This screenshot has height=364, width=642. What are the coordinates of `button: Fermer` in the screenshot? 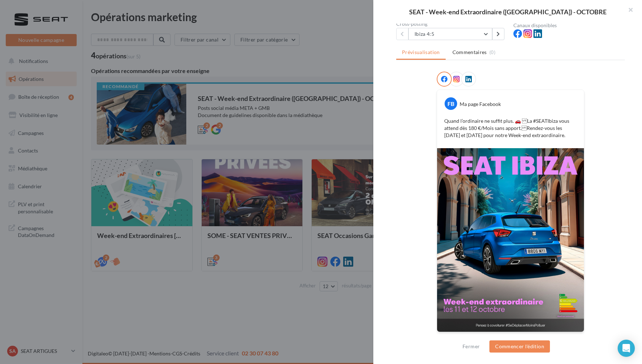 It's located at (471, 347).